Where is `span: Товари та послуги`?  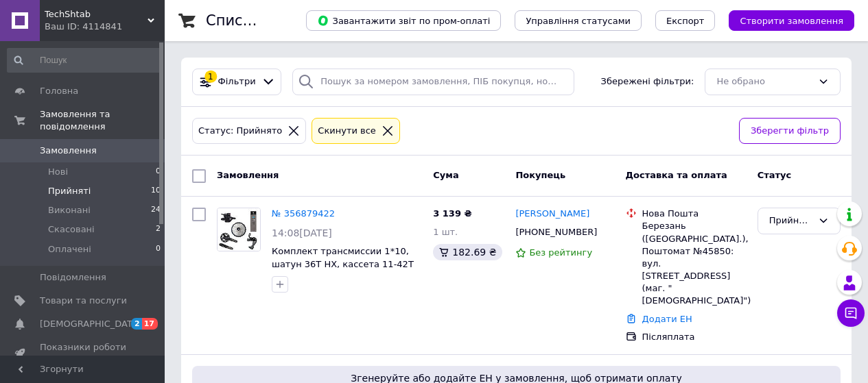
span: Товари та послуги is located at coordinates (83, 301).